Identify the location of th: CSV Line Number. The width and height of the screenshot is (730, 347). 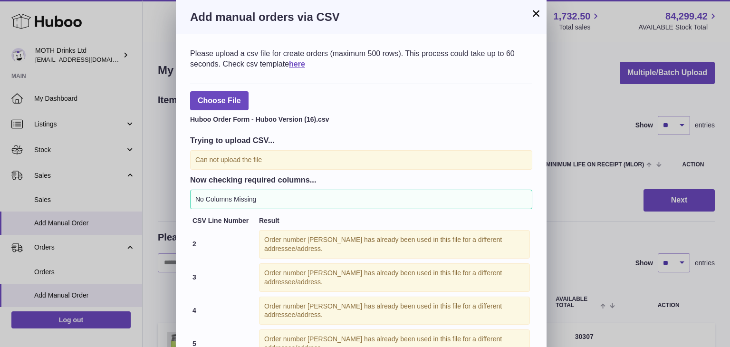
(223, 220).